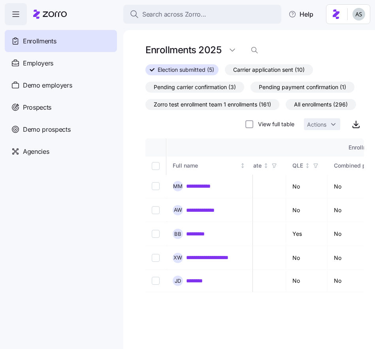  Describe the element at coordinates (47, 130) in the screenshot. I see `span: Demo prospects` at that location.